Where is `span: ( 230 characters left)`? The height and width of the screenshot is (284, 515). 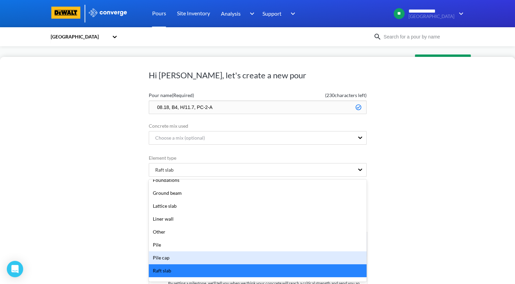
span: ( 230 characters left) is located at coordinates (312, 95).